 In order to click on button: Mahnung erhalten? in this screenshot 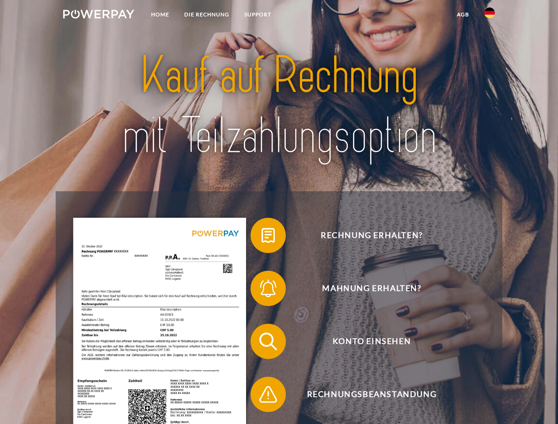, I will do `click(365, 288)`.